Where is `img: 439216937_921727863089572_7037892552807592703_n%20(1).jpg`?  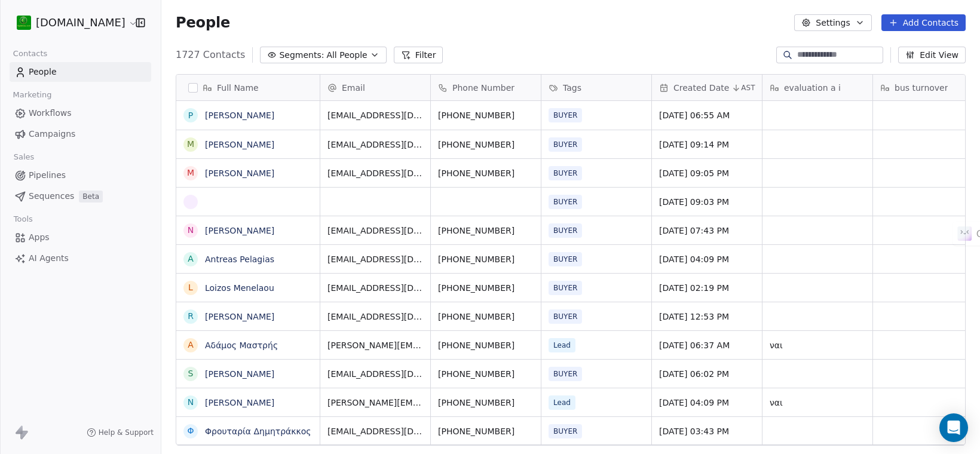 img: 439216937_921727863089572_7037892552807592703_n%20(1).jpg is located at coordinates (24, 23).